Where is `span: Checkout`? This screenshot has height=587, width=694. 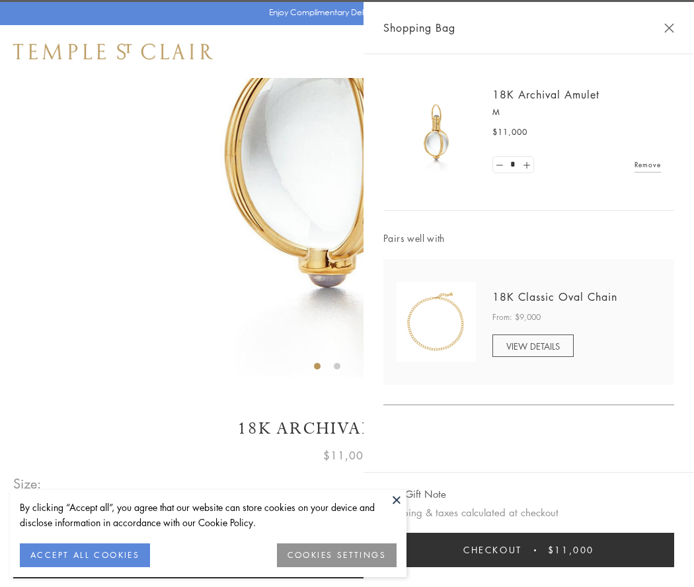 span: Checkout is located at coordinates (492, 550).